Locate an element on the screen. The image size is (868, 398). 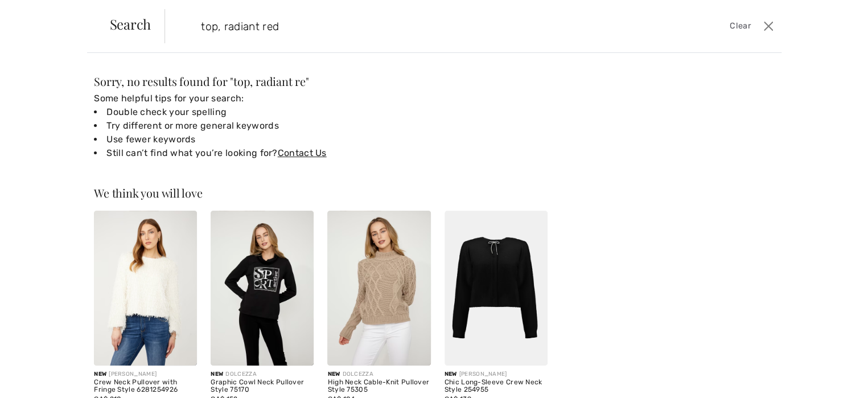
li: Try different or more general keywords is located at coordinates (320, 126).